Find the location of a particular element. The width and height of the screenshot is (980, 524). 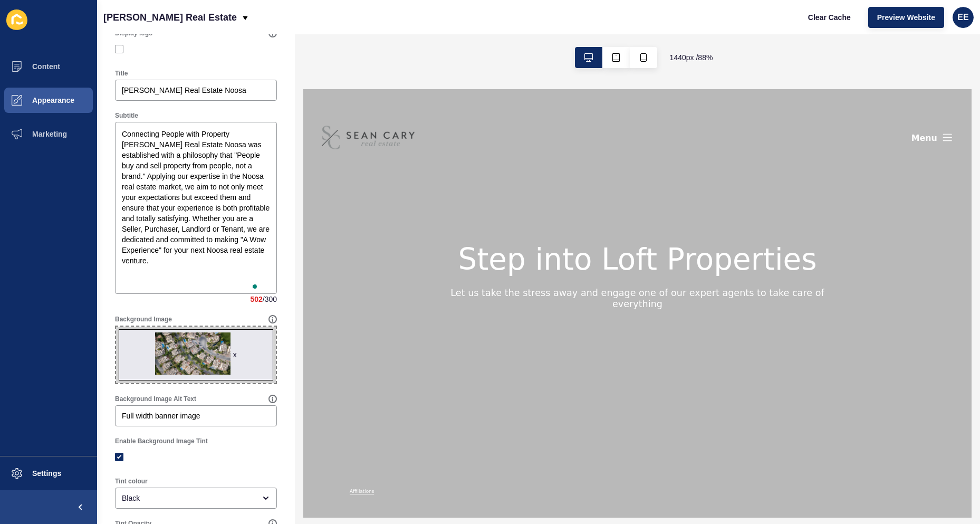

span: 1440 px / 88 % is located at coordinates (692, 57).